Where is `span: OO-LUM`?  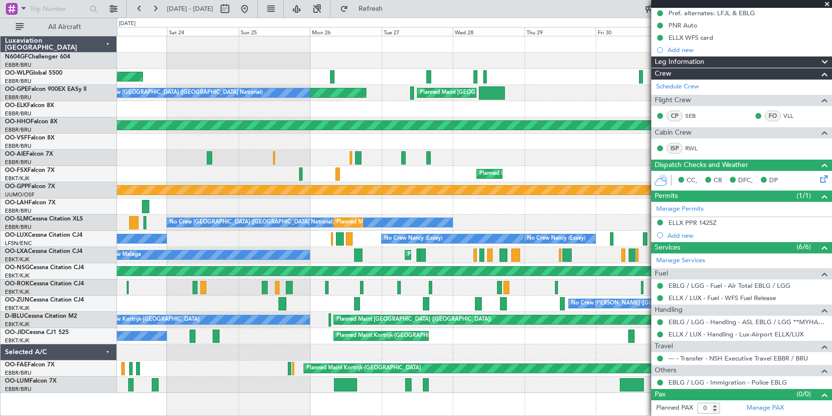
span: OO-LUM is located at coordinates (17, 381).